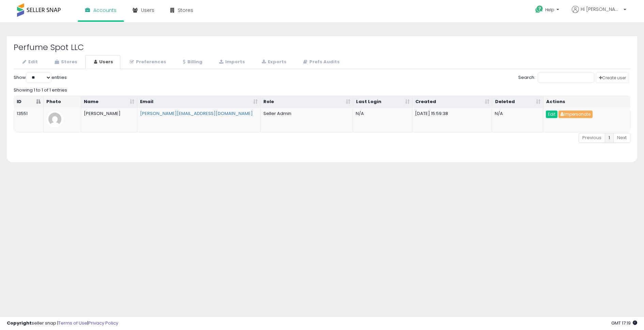  I want to click on a: Users, so click(102, 62).